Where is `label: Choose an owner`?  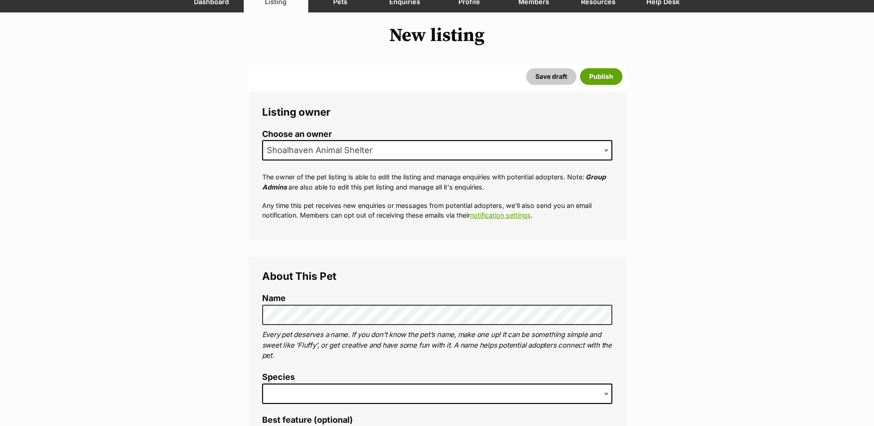 label: Choose an owner is located at coordinates (437, 134).